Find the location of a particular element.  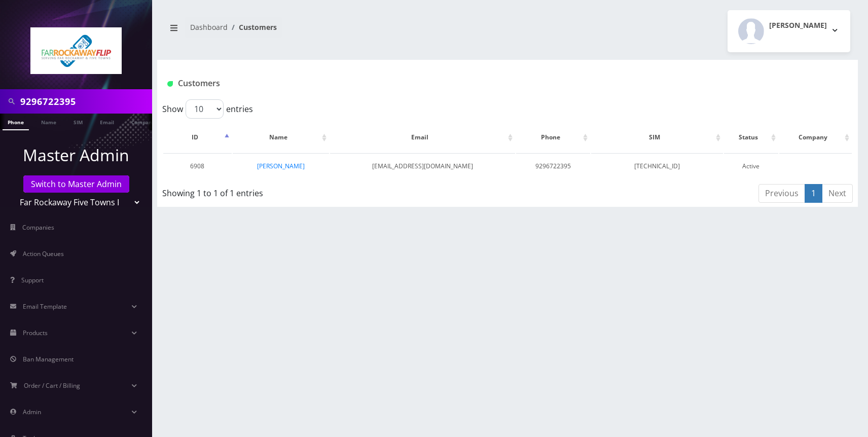

a: Email is located at coordinates (107, 121).